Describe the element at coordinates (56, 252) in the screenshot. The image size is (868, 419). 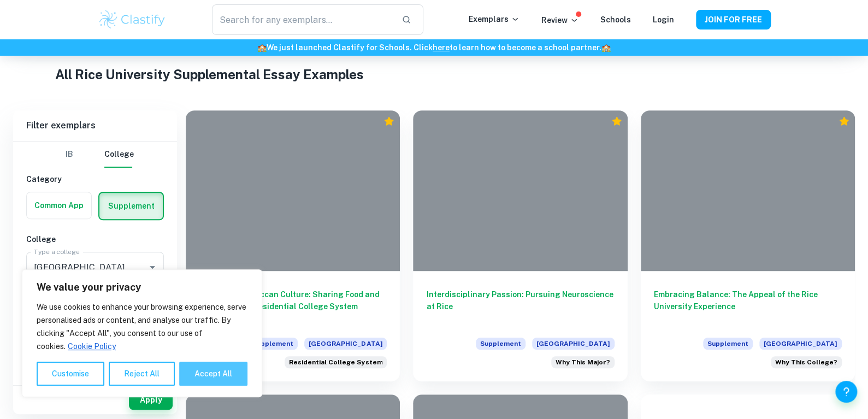
I see `label: Type a college` at that location.